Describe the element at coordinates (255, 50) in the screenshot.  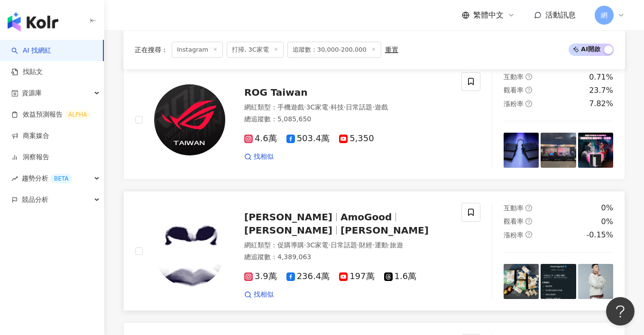
I see `span: 打掃, 3C家電` at that location.